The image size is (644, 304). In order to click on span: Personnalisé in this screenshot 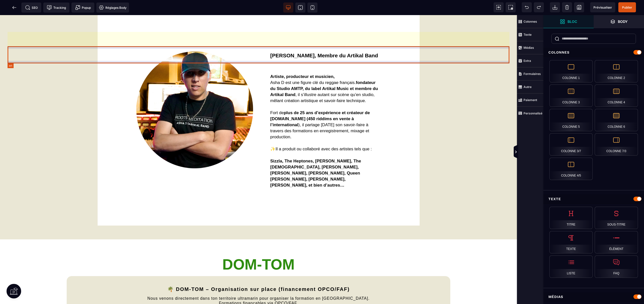, I will do `click(530, 113)`.